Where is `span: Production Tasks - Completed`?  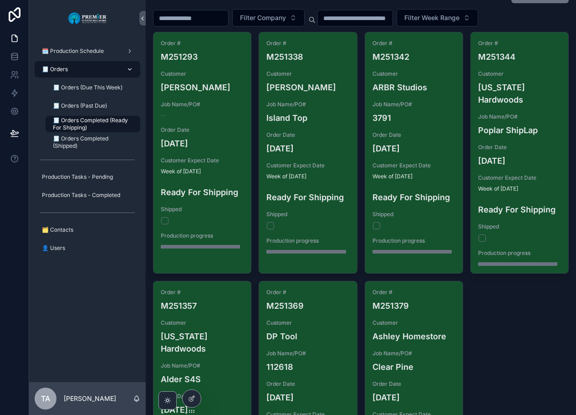
span: Production Tasks - Completed is located at coordinates (81, 195).